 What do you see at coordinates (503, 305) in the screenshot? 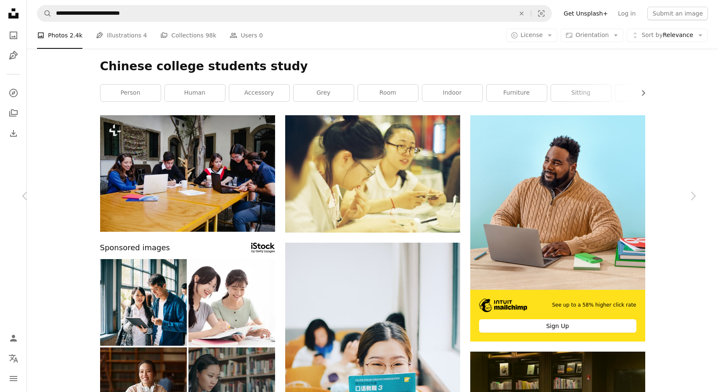
I see `img: file-1690386555781-336d1949dad1image` at bounding box center [503, 305].